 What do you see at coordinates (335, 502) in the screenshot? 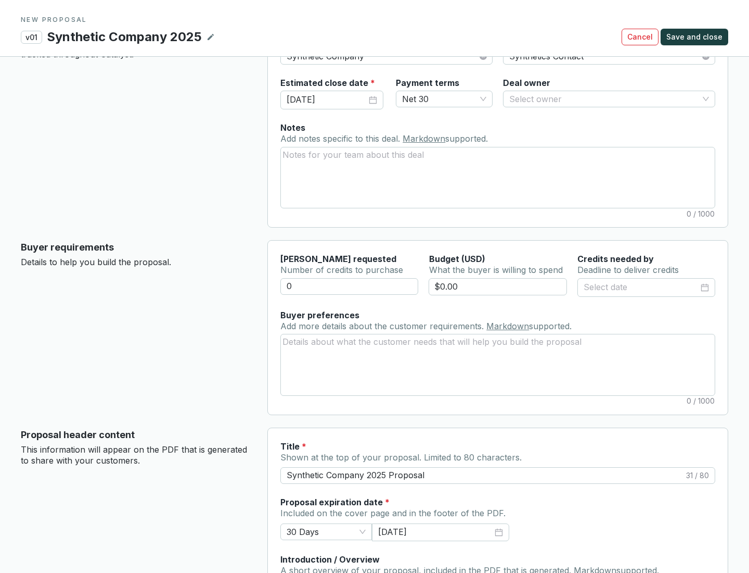
I see `label: Proposal expiration date` at bounding box center [335, 502].